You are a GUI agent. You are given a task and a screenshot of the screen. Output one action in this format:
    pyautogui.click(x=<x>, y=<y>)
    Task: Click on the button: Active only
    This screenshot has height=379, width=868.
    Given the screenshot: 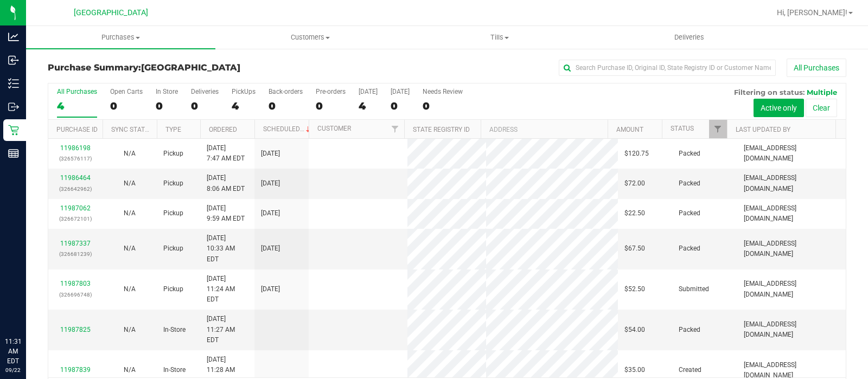 What is the action you would take?
    pyautogui.click(x=778, y=108)
    